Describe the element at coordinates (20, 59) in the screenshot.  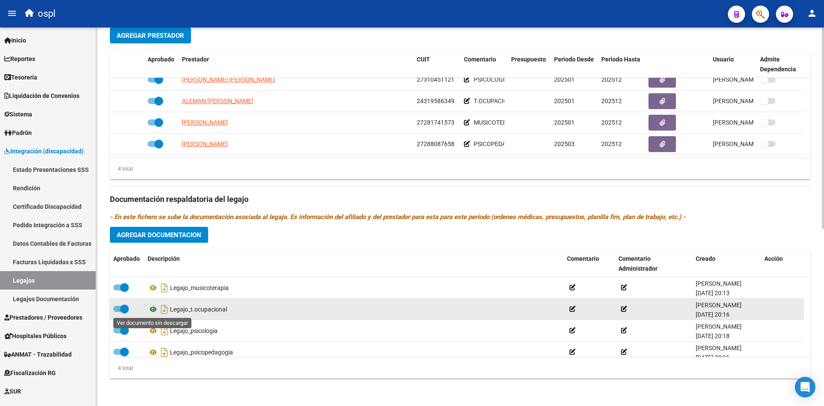
I see `span: Reportes` at that location.